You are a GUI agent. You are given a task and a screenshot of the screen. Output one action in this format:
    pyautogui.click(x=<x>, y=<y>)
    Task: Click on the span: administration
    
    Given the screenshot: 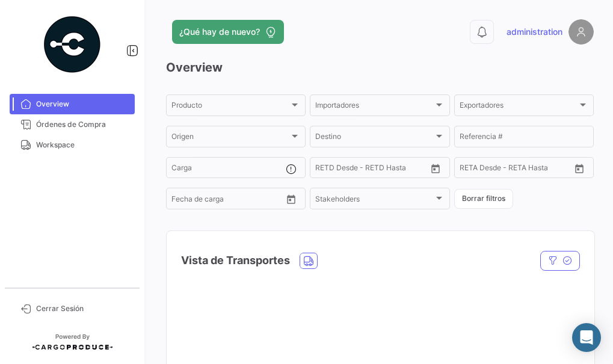 What is the action you would take?
    pyautogui.click(x=534, y=31)
    